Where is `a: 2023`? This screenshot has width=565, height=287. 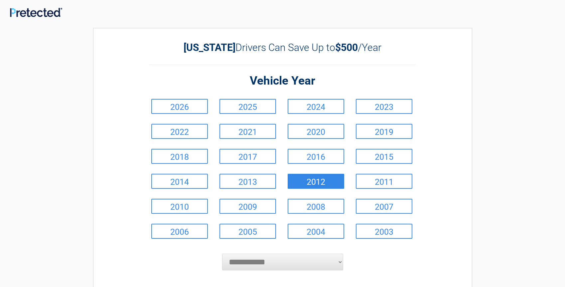 a: 2023 is located at coordinates (384, 106).